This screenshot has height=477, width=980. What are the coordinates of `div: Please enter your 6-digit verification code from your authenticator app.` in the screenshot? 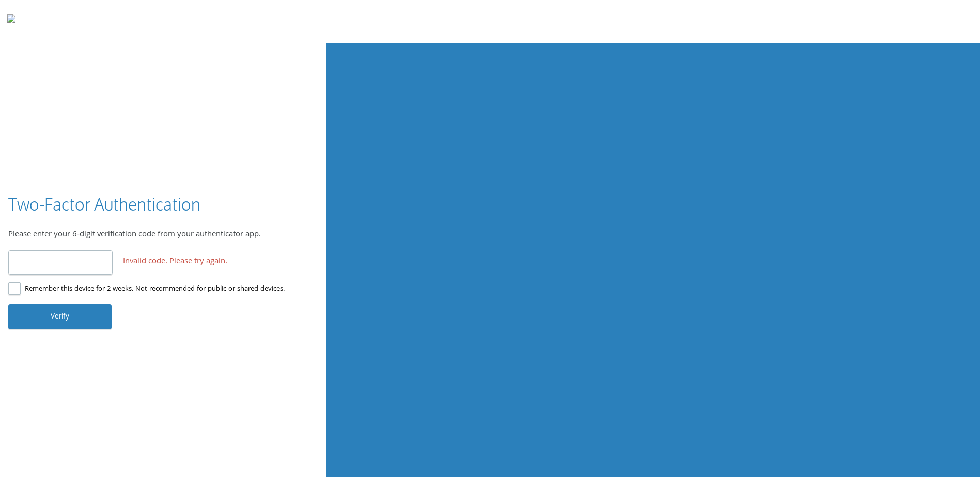 It's located at (163, 235).